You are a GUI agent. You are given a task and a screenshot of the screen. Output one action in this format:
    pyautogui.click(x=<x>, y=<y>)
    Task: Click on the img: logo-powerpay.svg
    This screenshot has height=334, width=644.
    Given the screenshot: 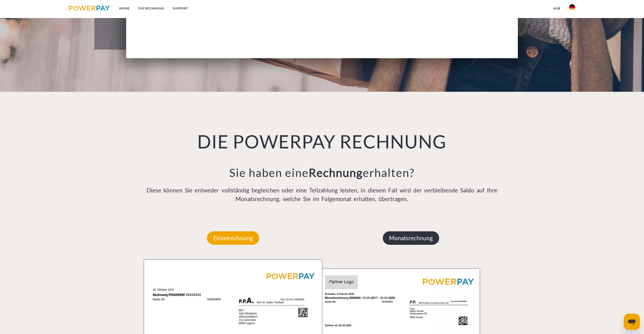 What is the action you would take?
    pyautogui.click(x=89, y=8)
    